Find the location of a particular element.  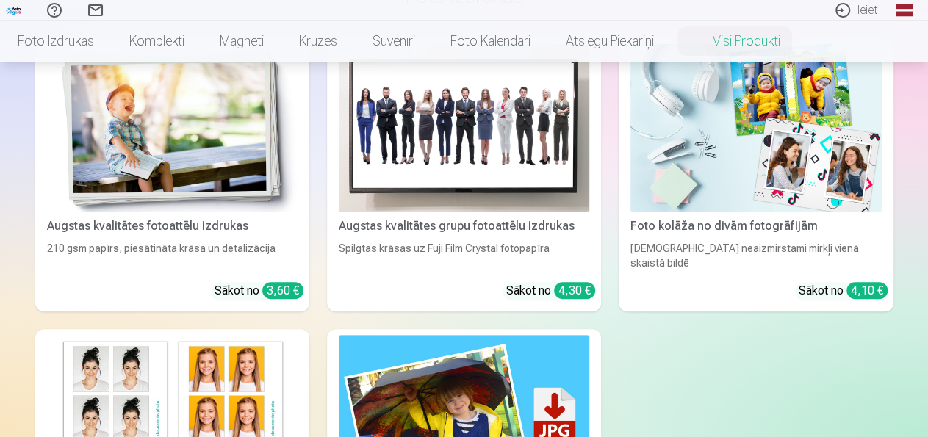

a: Suvenīri is located at coordinates (394, 41).